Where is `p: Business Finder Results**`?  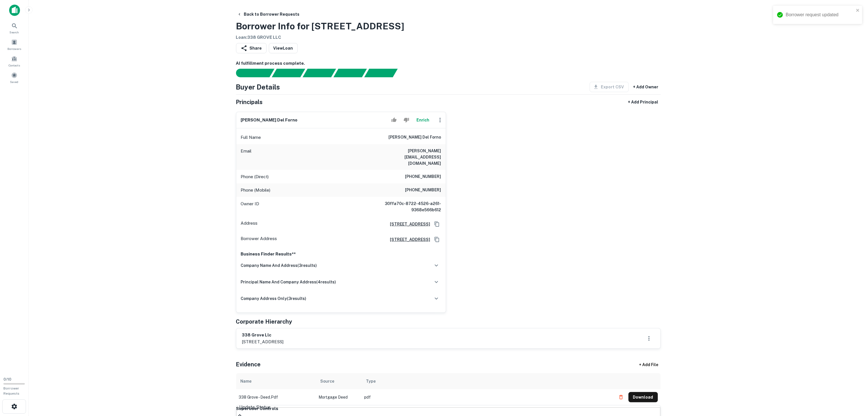 p: Business Finder Results** is located at coordinates (341, 254).